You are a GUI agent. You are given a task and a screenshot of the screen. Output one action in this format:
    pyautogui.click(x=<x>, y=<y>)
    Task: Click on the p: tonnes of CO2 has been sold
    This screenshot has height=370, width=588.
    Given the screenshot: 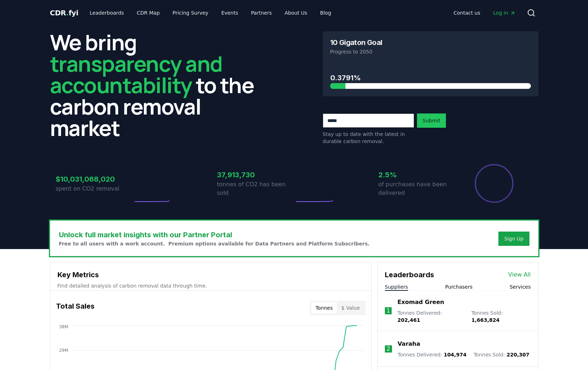 What is the action you would take?
    pyautogui.click(x=256, y=189)
    